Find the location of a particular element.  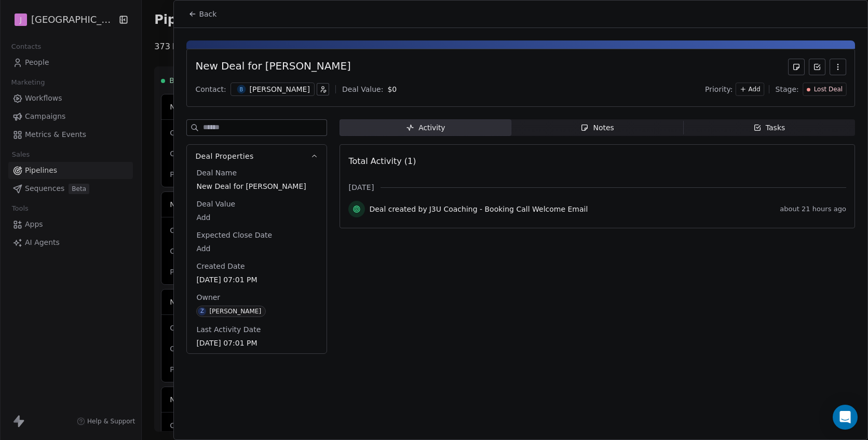

div: Tasks is located at coordinates (769, 128).